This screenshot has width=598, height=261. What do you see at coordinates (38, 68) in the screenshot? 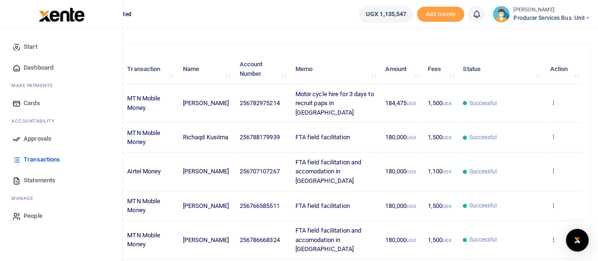
I see `span: Dashboard` at bounding box center [38, 68].